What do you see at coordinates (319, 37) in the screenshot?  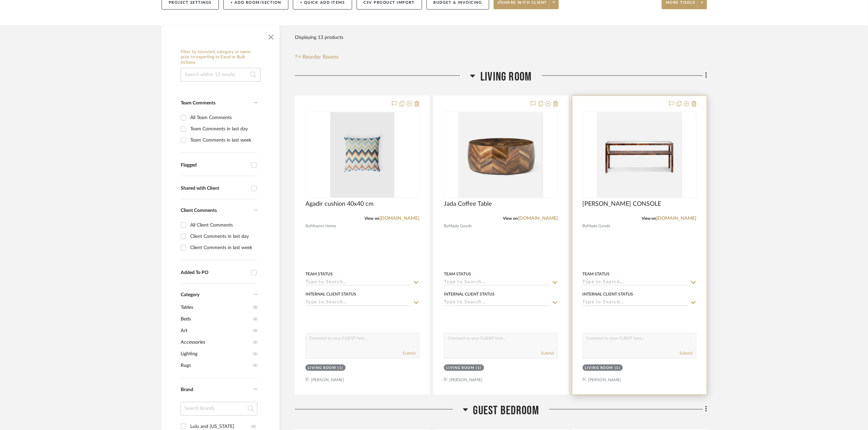 I see `div: Displaying 13 products` at bounding box center [319, 37].